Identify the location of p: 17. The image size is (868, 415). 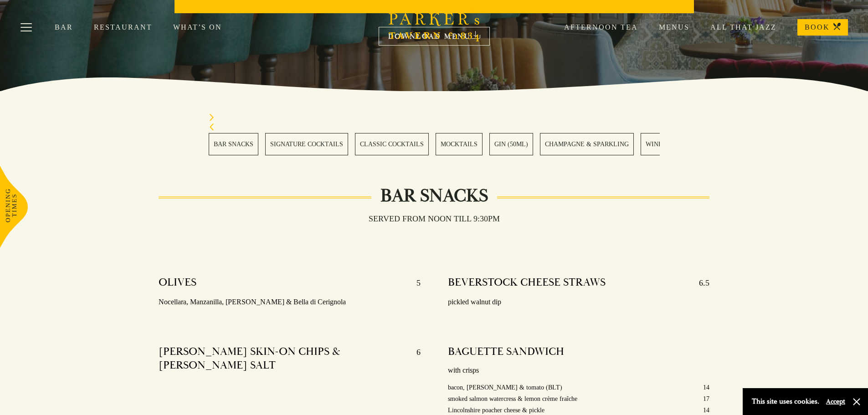
(706, 398).